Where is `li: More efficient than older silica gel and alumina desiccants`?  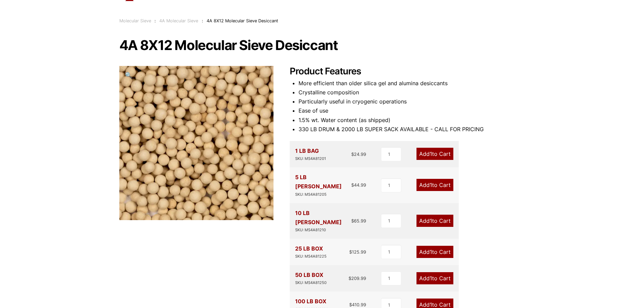 li: More efficient than older silica gel and alumina desiccants is located at coordinates (412, 83).